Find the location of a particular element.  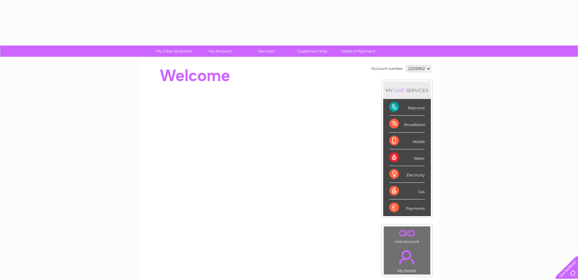

td: Link Account is located at coordinates (407, 235).